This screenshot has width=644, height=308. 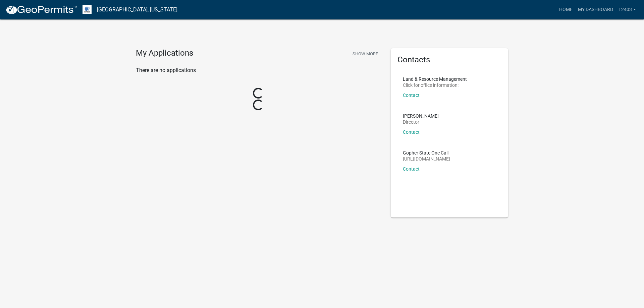 I want to click on h5: Contacts, so click(x=449, y=59).